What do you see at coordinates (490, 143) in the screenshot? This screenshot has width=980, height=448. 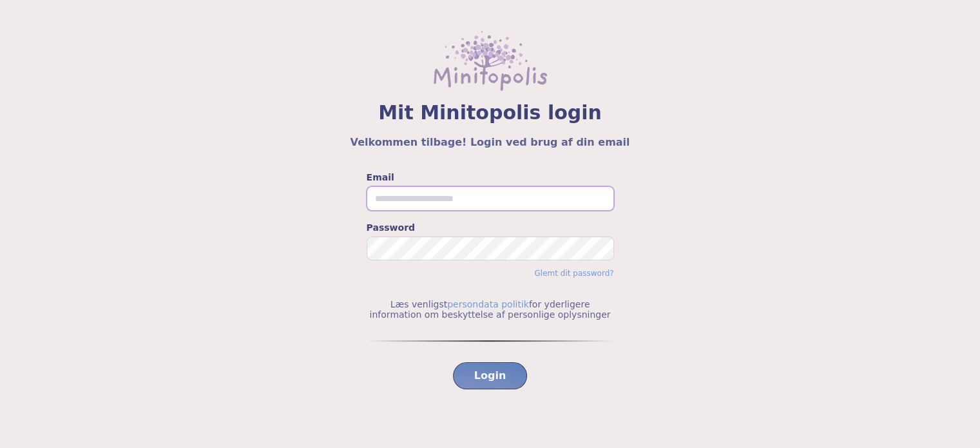 I see `h5: Velkommen tilbage! Login ved brug af din email` at bounding box center [490, 143].